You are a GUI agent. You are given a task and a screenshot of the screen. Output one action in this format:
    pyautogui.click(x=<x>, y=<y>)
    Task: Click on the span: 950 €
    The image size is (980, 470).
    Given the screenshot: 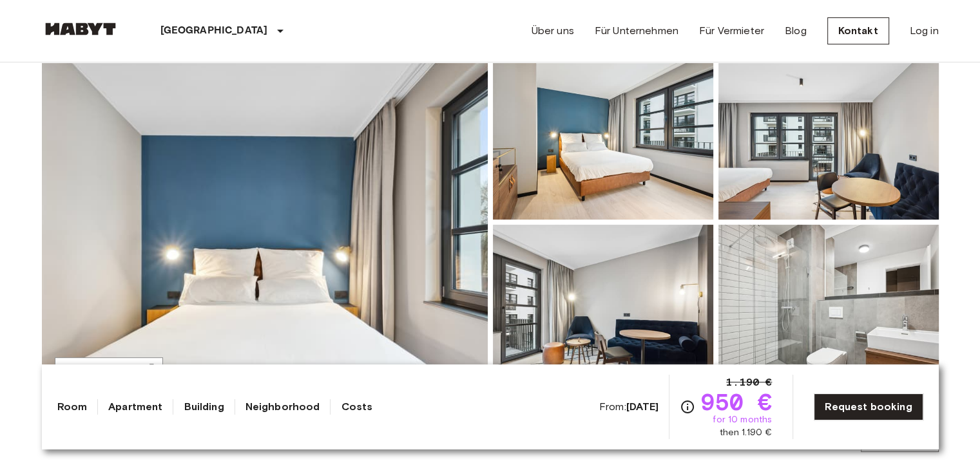 What is the action you would take?
    pyautogui.click(x=736, y=402)
    